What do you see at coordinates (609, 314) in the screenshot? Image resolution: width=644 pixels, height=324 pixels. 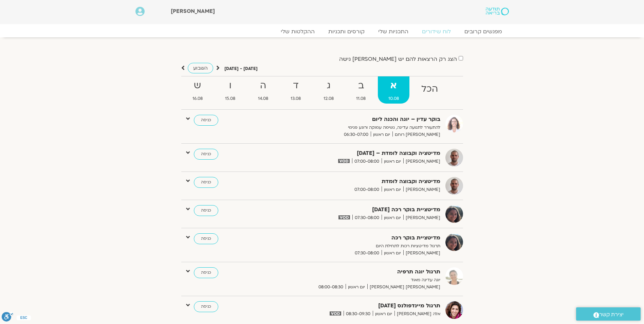 I see `a: יצירת קשר` at bounding box center [609, 314].